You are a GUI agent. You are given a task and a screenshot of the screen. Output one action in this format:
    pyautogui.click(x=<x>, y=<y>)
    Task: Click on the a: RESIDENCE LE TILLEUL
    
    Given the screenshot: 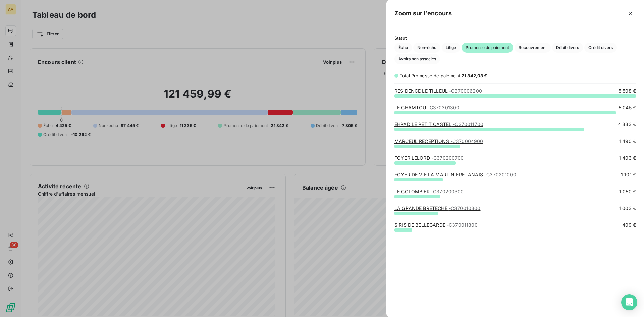 What is the action you would take?
    pyautogui.click(x=438, y=90)
    